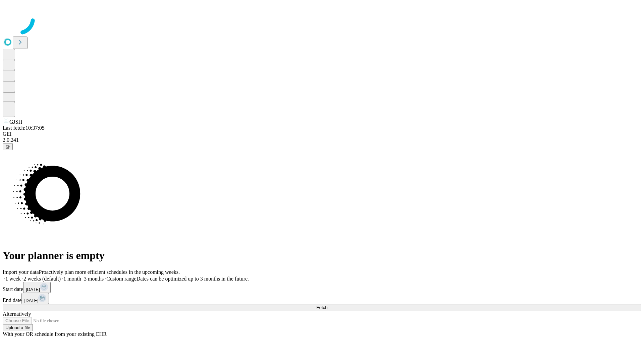 The width and height of the screenshot is (644, 362). Describe the element at coordinates (322, 134) in the screenshot. I see `div: GEI` at that location.